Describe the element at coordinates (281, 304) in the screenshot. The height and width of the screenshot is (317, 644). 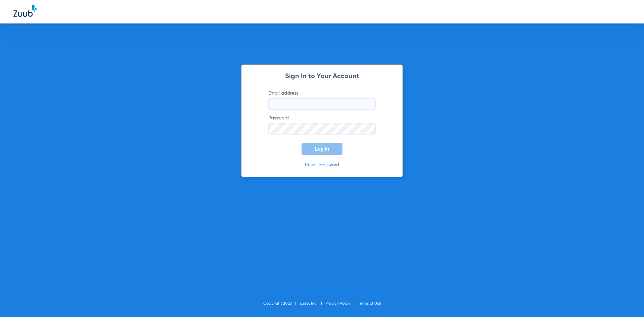
I see `li: Copyright 2025` at that location.